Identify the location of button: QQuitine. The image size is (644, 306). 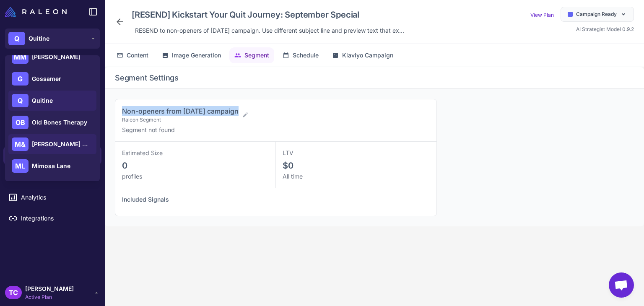
(53, 39).